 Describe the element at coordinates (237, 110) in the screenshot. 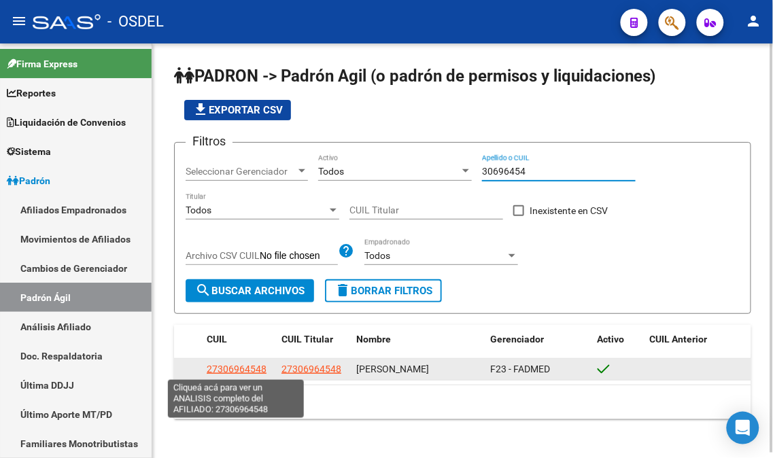

I see `button: Exportar CSV` at that location.